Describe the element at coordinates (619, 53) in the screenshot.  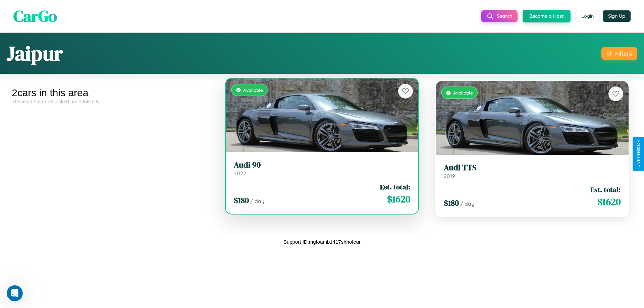
I see `button: Filters` at that location.